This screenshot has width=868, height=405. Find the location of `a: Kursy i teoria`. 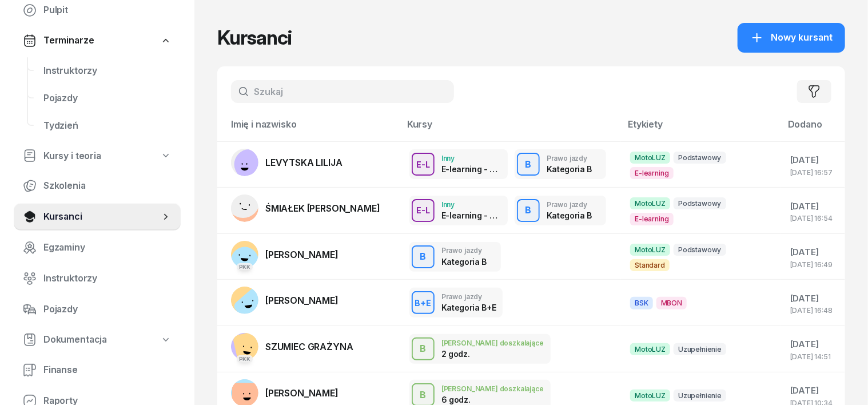

a: Kursy i teoria is located at coordinates (98, 156).